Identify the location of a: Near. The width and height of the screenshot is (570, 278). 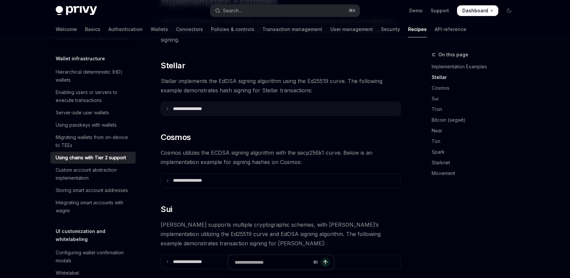
(475, 131).